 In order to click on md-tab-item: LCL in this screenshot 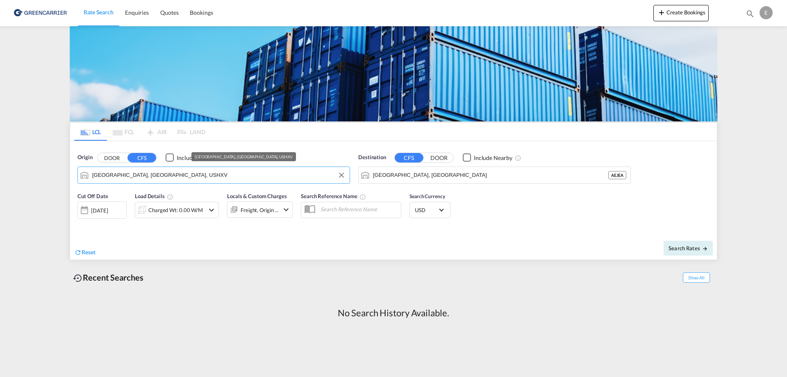, I will do `click(91, 132)`.